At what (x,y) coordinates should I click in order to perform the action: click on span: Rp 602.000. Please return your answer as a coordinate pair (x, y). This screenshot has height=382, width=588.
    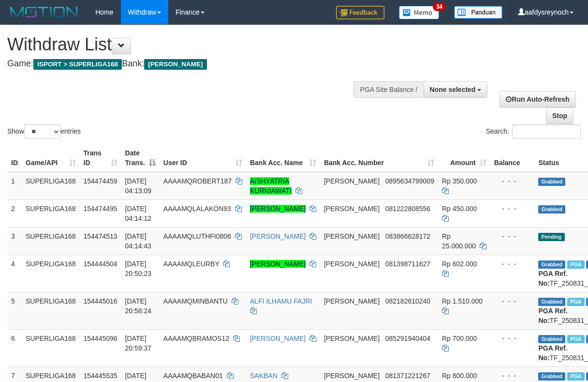
    Looking at the image, I should click on (459, 264).